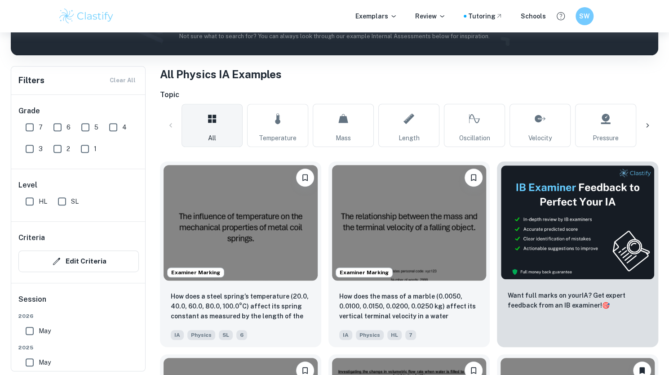  Describe the element at coordinates (79, 316) in the screenshot. I see `span: 2026` at that location.